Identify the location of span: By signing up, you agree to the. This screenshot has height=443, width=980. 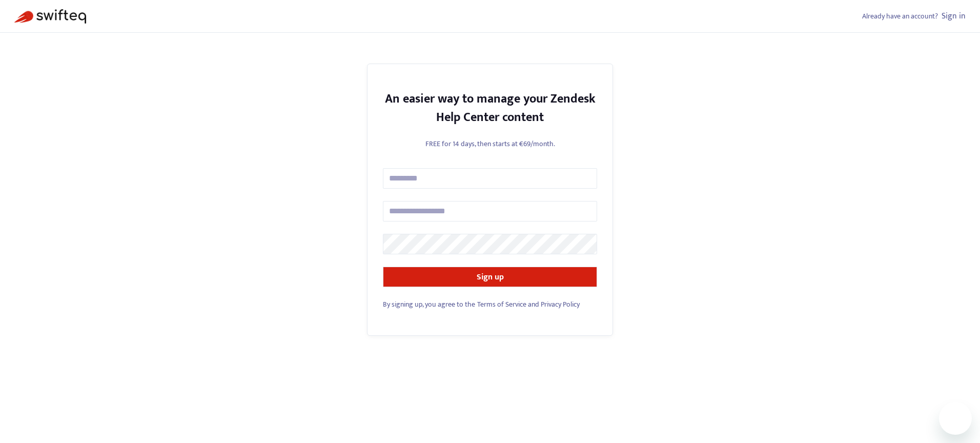
(429, 304).